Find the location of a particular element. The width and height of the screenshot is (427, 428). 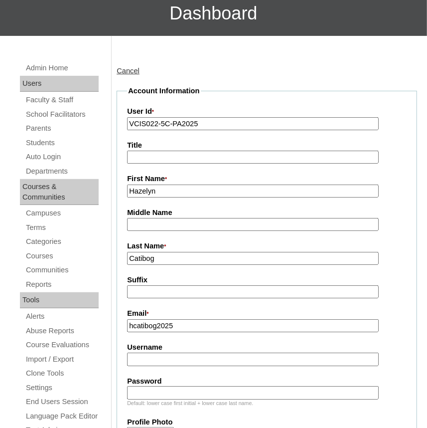

a: Language Pack Editor is located at coordinates (62, 416).